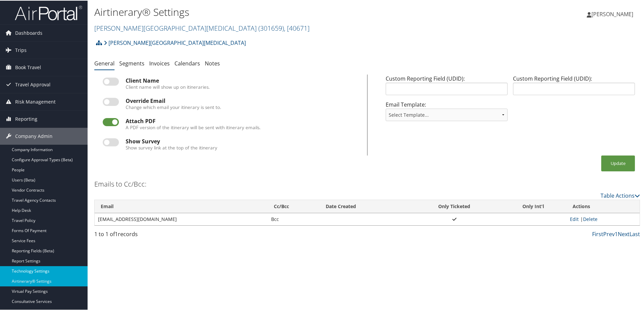 Image resolution: width=644 pixels, height=310 pixels. Describe the element at coordinates (294, 218) in the screenshot. I see `td: Bcc` at that location.